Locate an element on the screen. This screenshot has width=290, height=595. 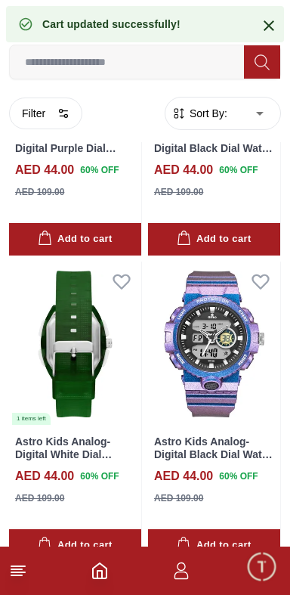
a: Astro Kids Analog-Digital Purple Dial Watch - A24805-PPPP is located at coordinates (70, 148).